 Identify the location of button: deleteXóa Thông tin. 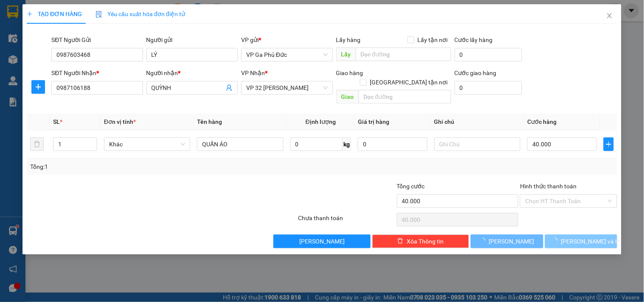
(421, 241).